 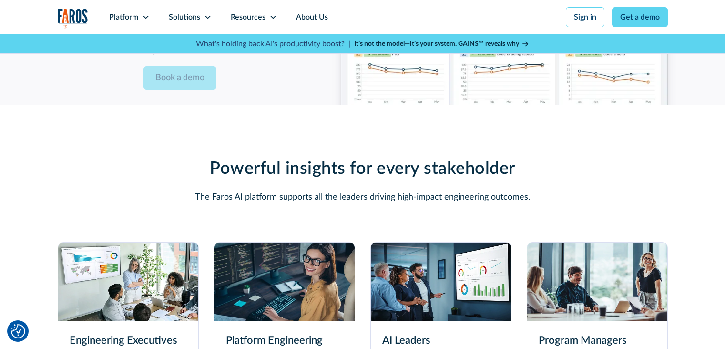 I want to click on h3: AI Leaders, so click(x=441, y=340).